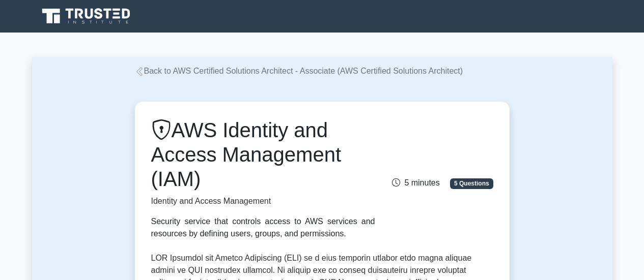 The height and width of the screenshot is (280, 644). Describe the element at coordinates (299, 70) in the screenshot. I see `a: Back to AWS Certified Solutions Architect - Associate (AWS Certified Solutions Architect)` at that location.